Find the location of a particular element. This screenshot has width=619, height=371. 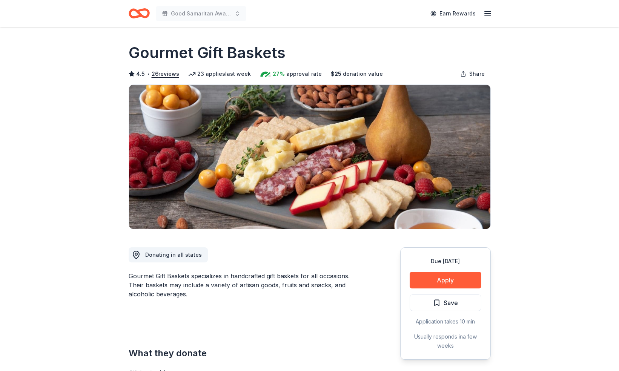

div: Application takes 10 min is located at coordinates (445, 322).